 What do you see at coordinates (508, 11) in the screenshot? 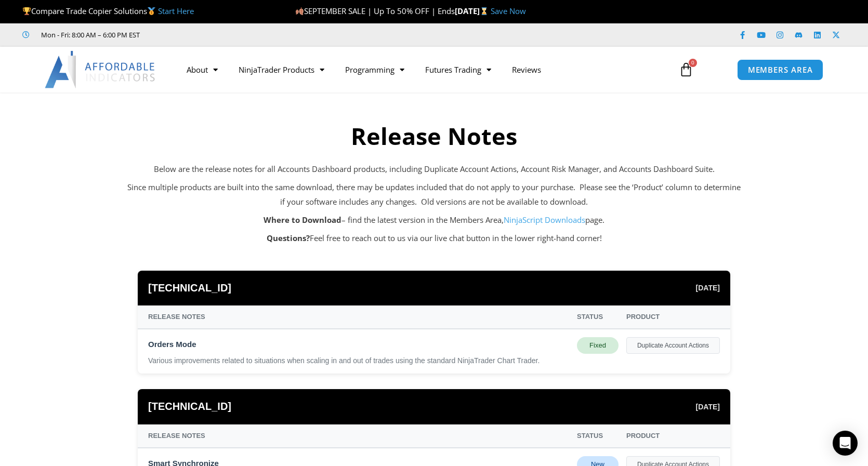
I see `a: Save Now` at bounding box center [508, 11].